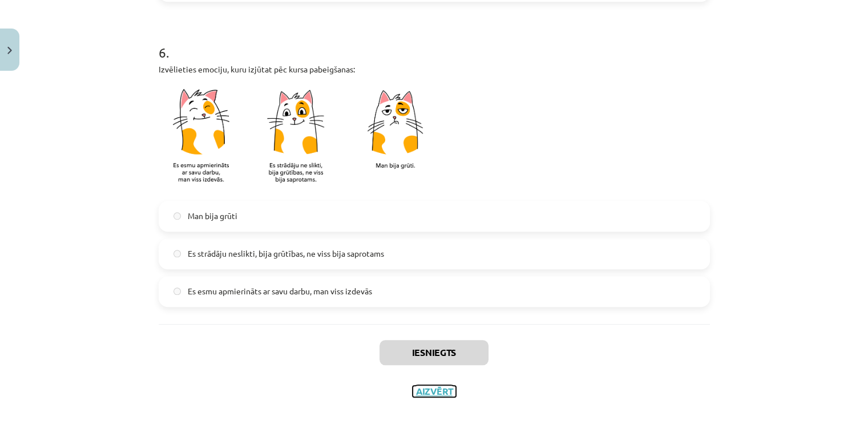 This screenshot has height=421, width=868. Describe the element at coordinates (9, 50) in the screenshot. I see `img: icon-close-lesson-0947bae3869378f0d4975bcd49f059093ad1ed9edebbc8119c70593378902aed.svg` at that location.